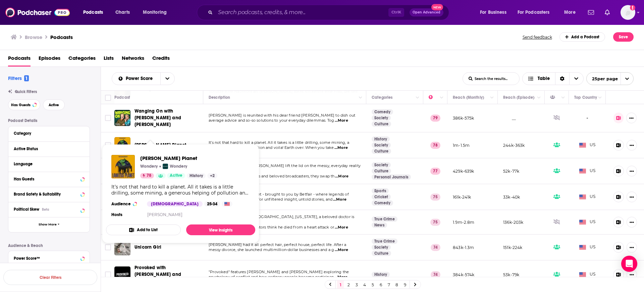  Describe the element at coordinates (49, 133) in the screenshot. I see `button: Category` at that location.